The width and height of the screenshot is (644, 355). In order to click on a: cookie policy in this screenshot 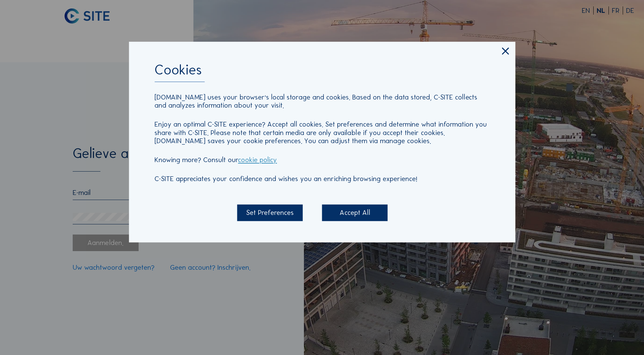, I will do `click(257, 160)`.